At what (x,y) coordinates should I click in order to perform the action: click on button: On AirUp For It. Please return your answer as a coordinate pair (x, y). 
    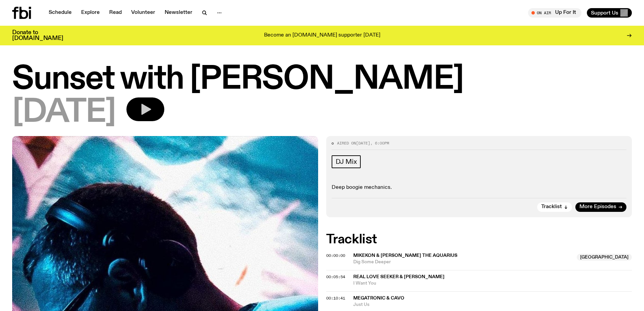
    Looking at the image, I should click on (555, 13).